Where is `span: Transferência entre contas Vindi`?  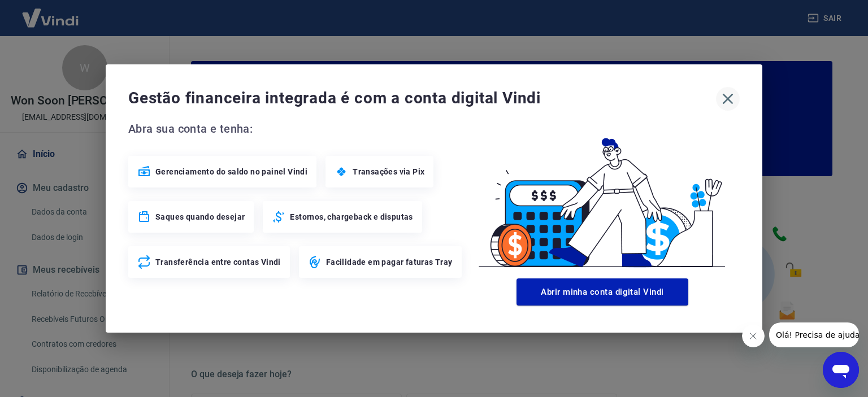
span: Transferência entre contas Vindi is located at coordinates (218, 262).